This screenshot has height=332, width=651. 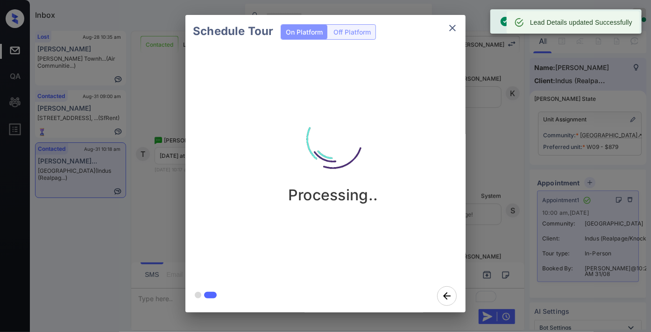 What do you see at coordinates (453, 28) in the screenshot?
I see `button: close` at bounding box center [453, 28].